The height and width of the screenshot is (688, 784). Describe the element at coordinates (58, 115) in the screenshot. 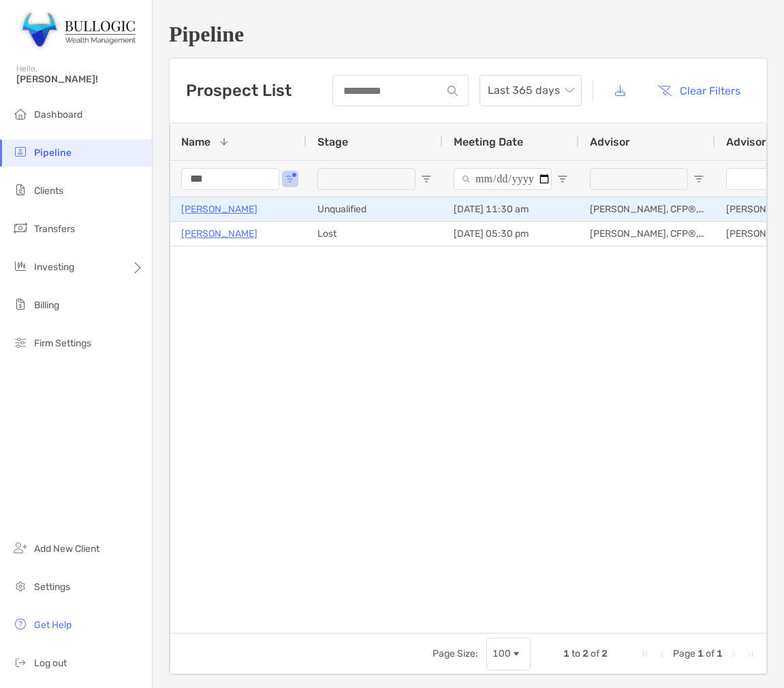

I see `span: Dashboard` at that location.